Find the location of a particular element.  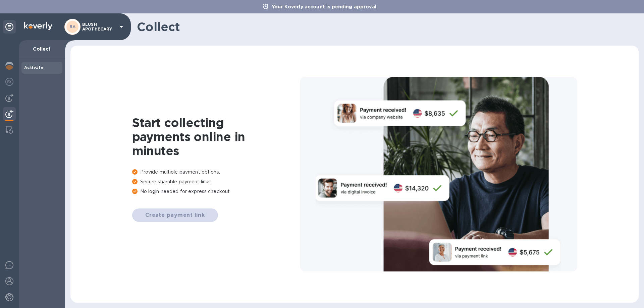

p: BLUSH APOTHECARY is located at coordinates (99, 27).